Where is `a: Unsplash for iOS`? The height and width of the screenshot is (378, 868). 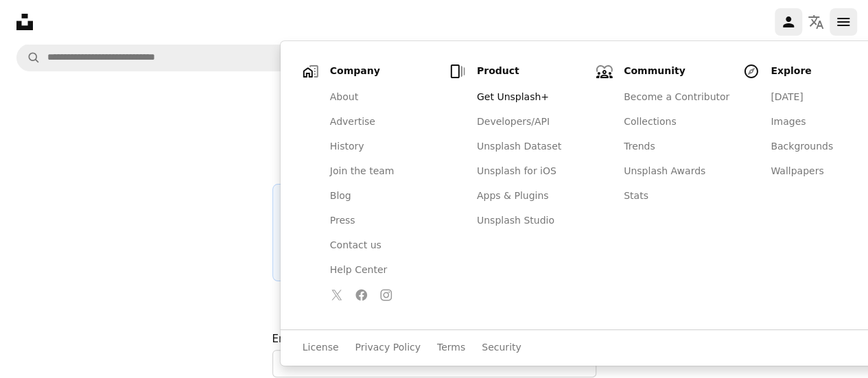 a: Unsplash for iOS is located at coordinates (530, 171).